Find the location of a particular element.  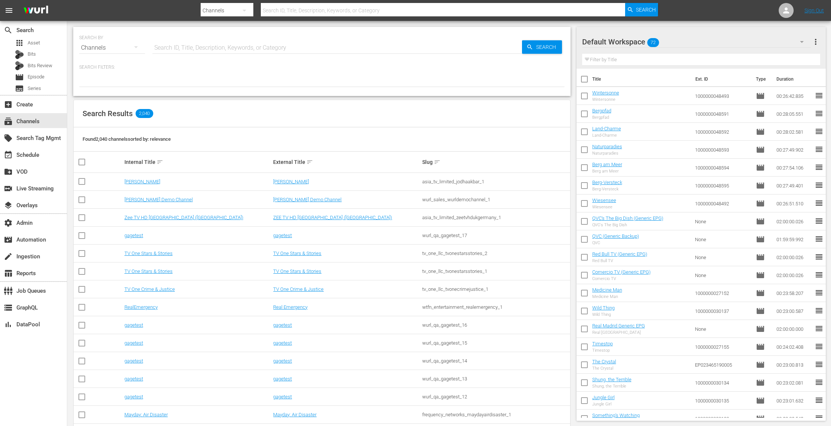

div: wurl_qa_gagetest_13 is located at coordinates (495, 379).